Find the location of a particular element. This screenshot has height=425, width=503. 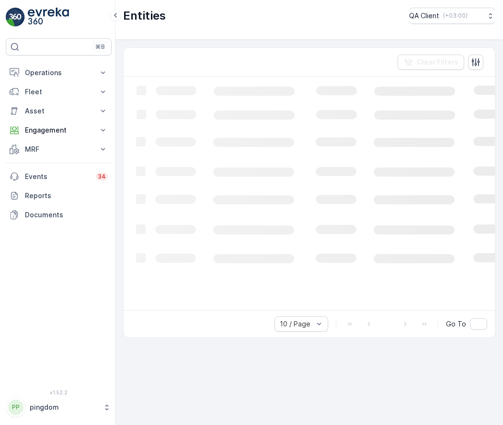

p: Asset is located at coordinates (58, 111).